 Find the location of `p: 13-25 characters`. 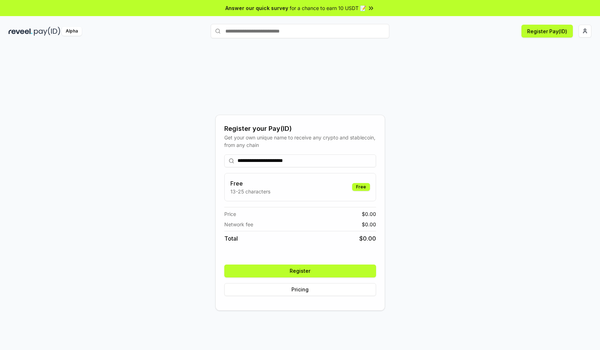

p: 13-25 characters is located at coordinates (250, 191).